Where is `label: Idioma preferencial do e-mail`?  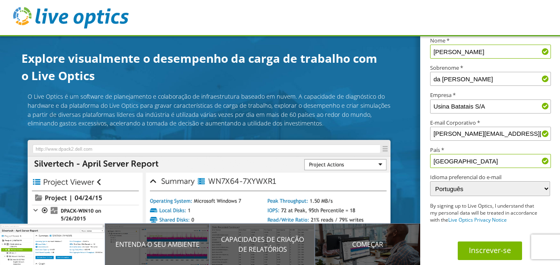
label: Idioma preferencial do e-mail is located at coordinates (490, 177).